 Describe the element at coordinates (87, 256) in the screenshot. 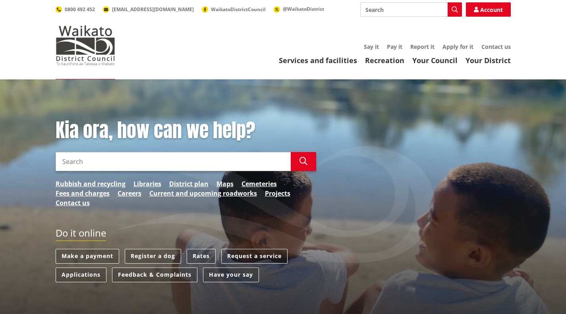

I see `a: Make a payment` at that location.